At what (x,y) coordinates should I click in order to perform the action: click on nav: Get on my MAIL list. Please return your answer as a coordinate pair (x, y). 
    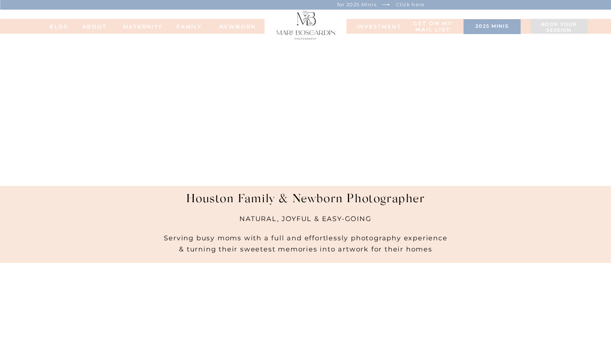
    Looking at the image, I should click on (433, 27).